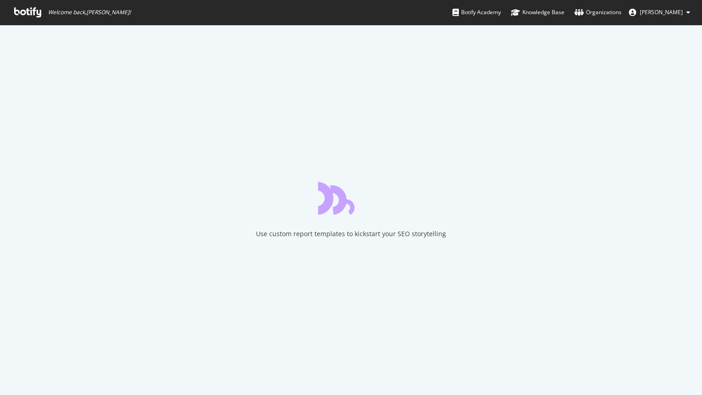 The height and width of the screenshot is (395, 702). What do you see at coordinates (598, 12) in the screenshot?
I see `div: Organizations` at bounding box center [598, 12].